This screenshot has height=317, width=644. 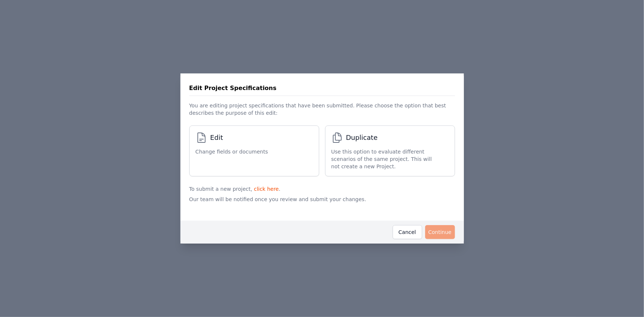 I want to click on a: click here, so click(x=266, y=189).